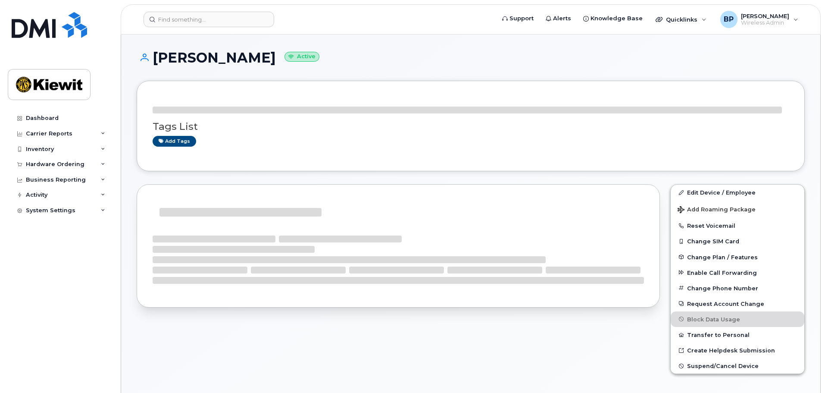  I want to click on button: Change Phone Number, so click(738, 288).